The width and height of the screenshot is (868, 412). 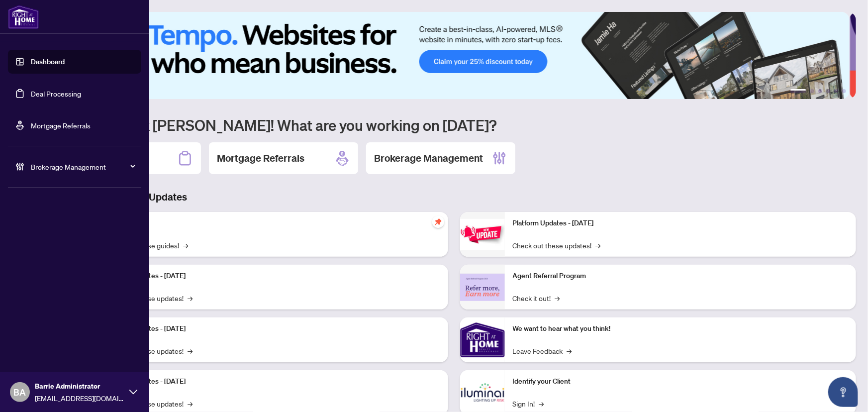 What do you see at coordinates (272, 223) in the screenshot?
I see `p: Self-Help` at bounding box center [272, 223].